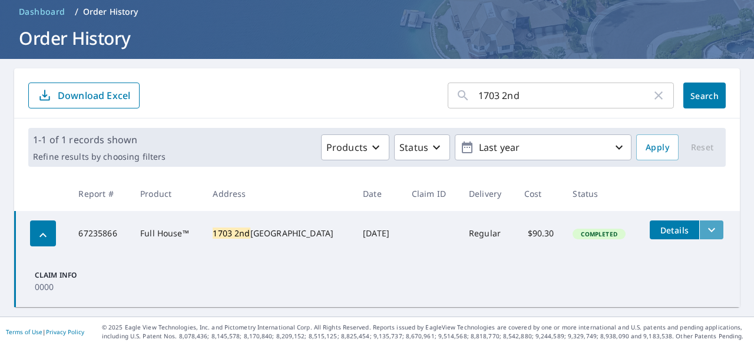  What do you see at coordinates (543, 147) in the screenshot?
I see `p: Last year` at bounding box center [543, 147].